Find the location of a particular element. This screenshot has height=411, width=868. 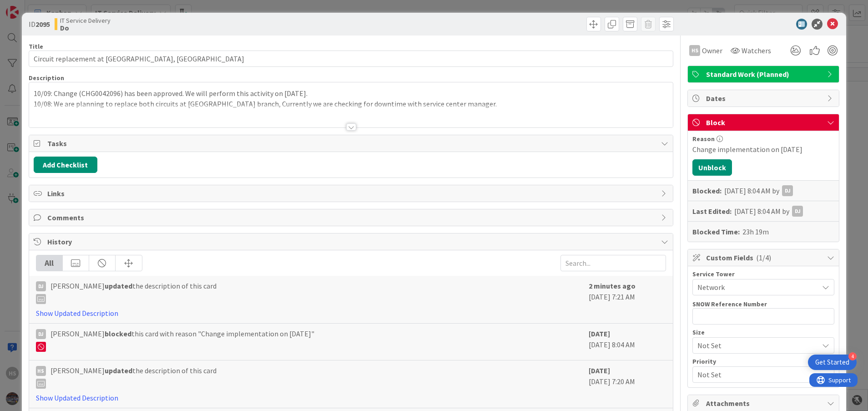

span: ( 1/4 ) is located at coordinates (763, 257).